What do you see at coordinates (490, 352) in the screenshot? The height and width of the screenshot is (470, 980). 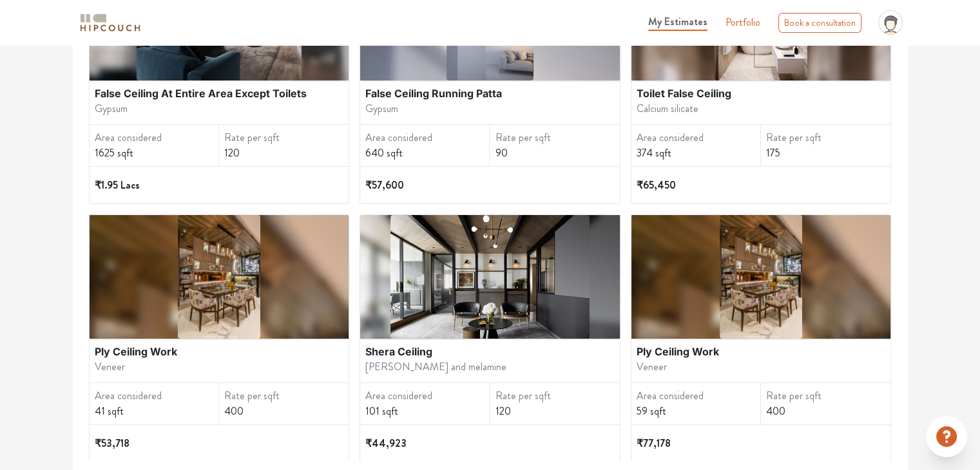 I see `div: Shera Ceiling` at bounding box center [490, 352].